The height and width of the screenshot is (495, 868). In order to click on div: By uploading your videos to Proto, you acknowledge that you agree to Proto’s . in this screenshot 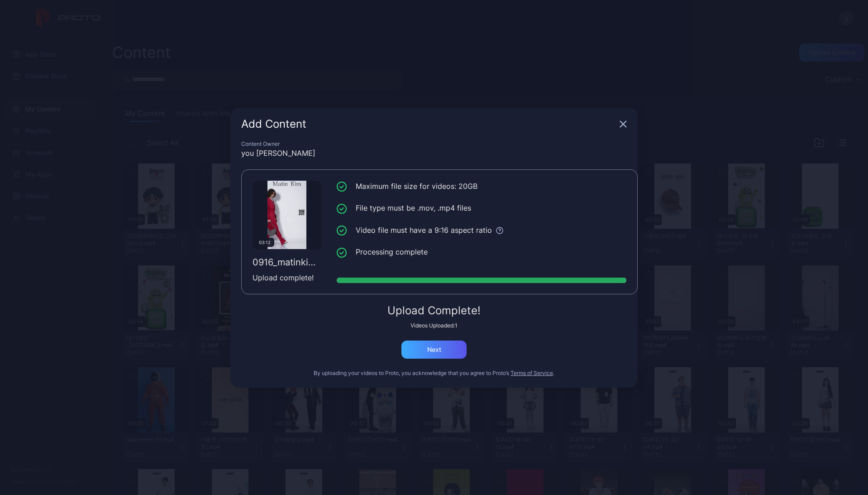, I will do `click(434, 373)`.